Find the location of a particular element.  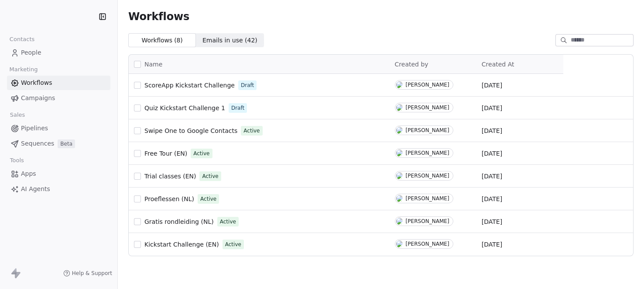

span: Marketing is located at coordinates (24, 69).